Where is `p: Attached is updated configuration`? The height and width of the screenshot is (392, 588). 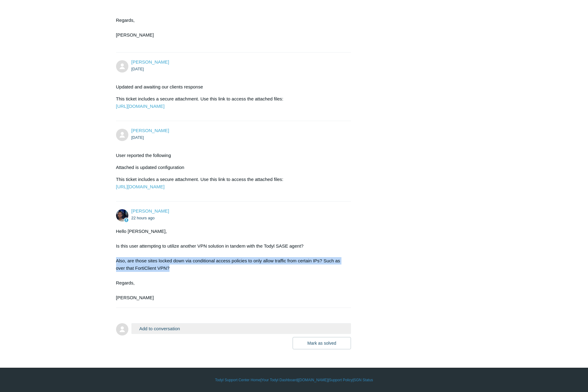 p: Attached is updated configuration is located at coordinates (231, 168).